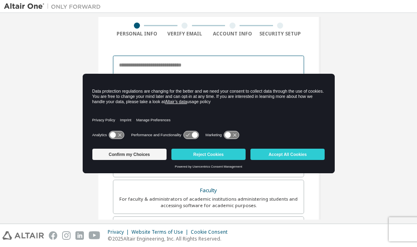  Describe the element at coordinates (119, 232) in the screenshot. I see `div: Privacy` at that location.